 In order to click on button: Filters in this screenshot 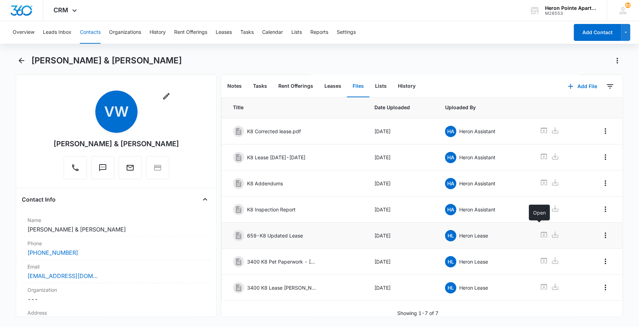, I will do `click(610, 86)`.